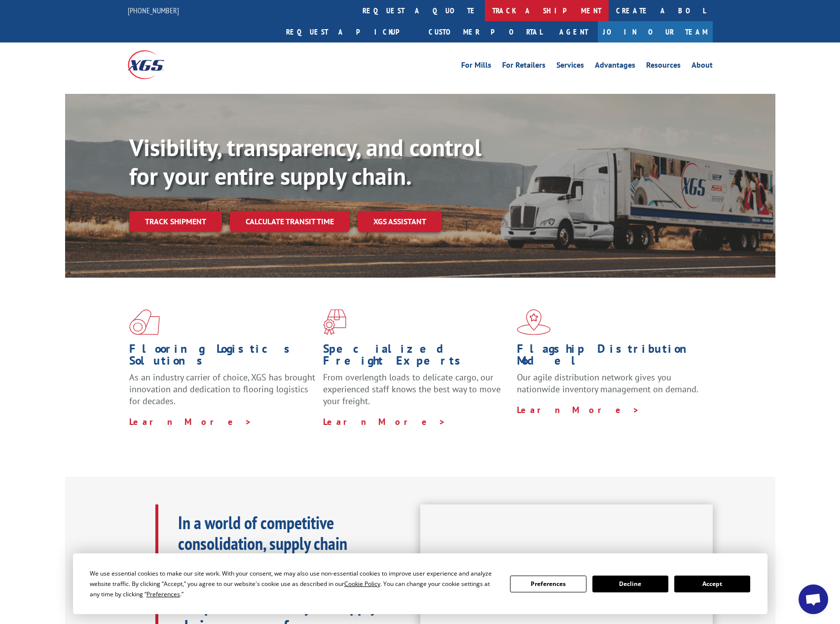  I want to click on span: Cookie Policy, so click(362, 584).